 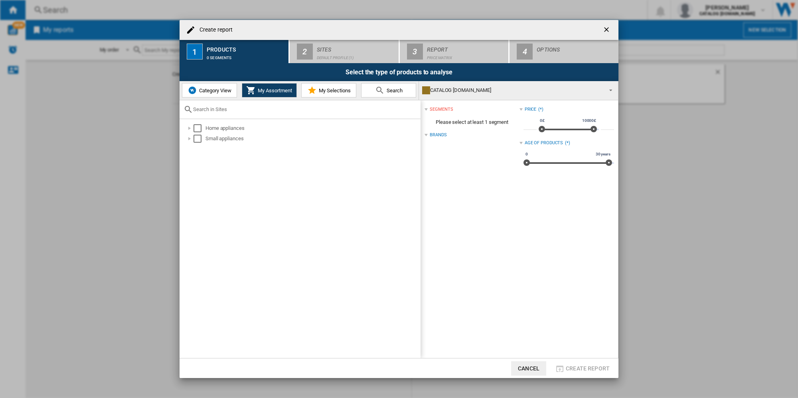 What do you see at coordinates (305, 51) in the screenshot?
I see `div: 2` at bounding box center [305, 51].